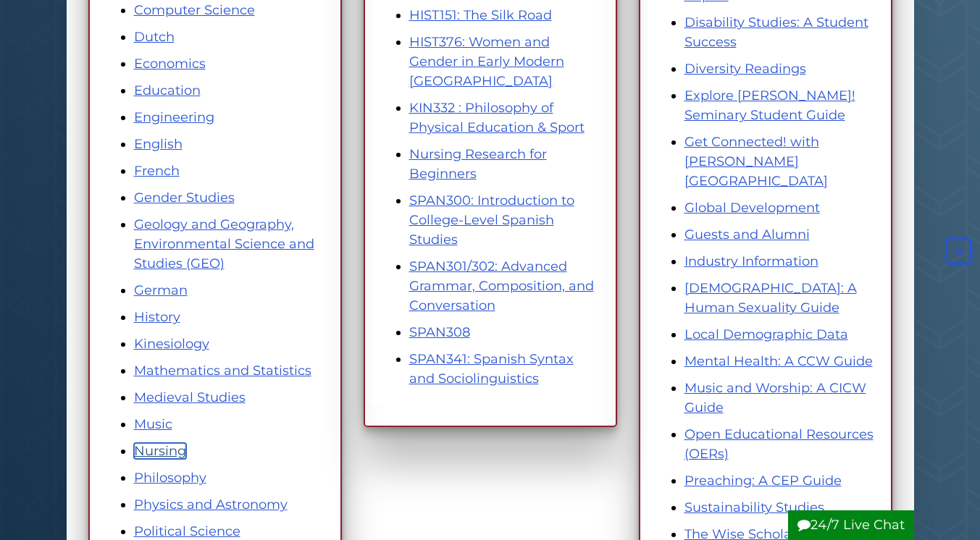  Describe the element at coordinates (778, 362) in the screenshot. I see `a: Mental Health: A CCW Guide` at that location.